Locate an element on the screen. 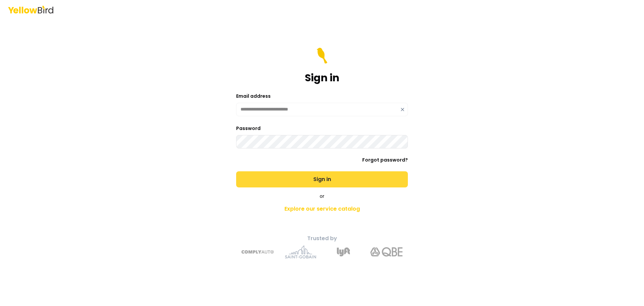 This screenshot has height=306, width=644. label: Password is located at coordinates (248, 128).